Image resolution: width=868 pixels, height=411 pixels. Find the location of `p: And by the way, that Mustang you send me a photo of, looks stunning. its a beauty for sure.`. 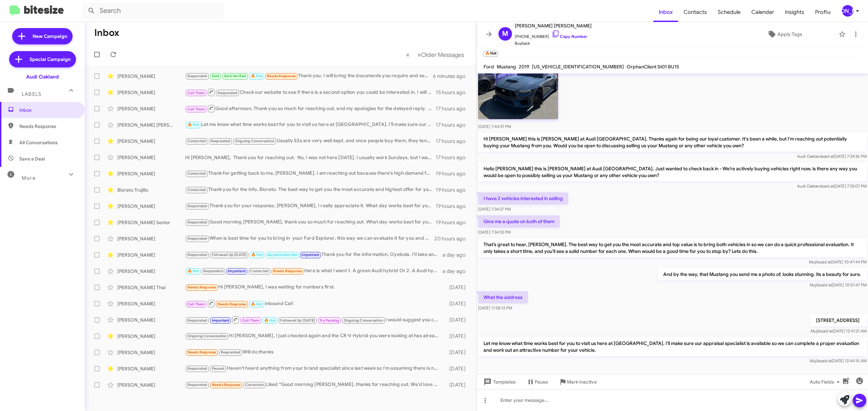

p: And by the way, that Mustang you send me a photo of, looks stunning. its a beauty for sure. is located at coordinates (762, 275).